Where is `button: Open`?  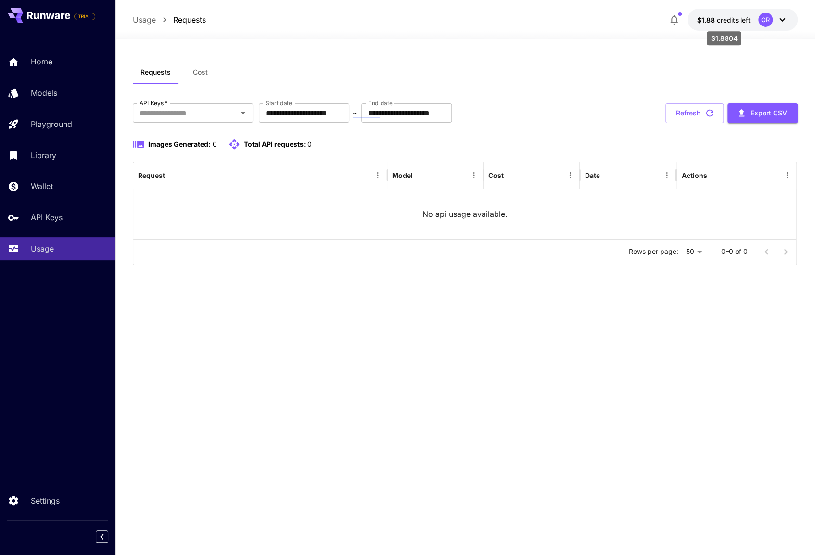
button: Open is located at coordinates (243, 113).